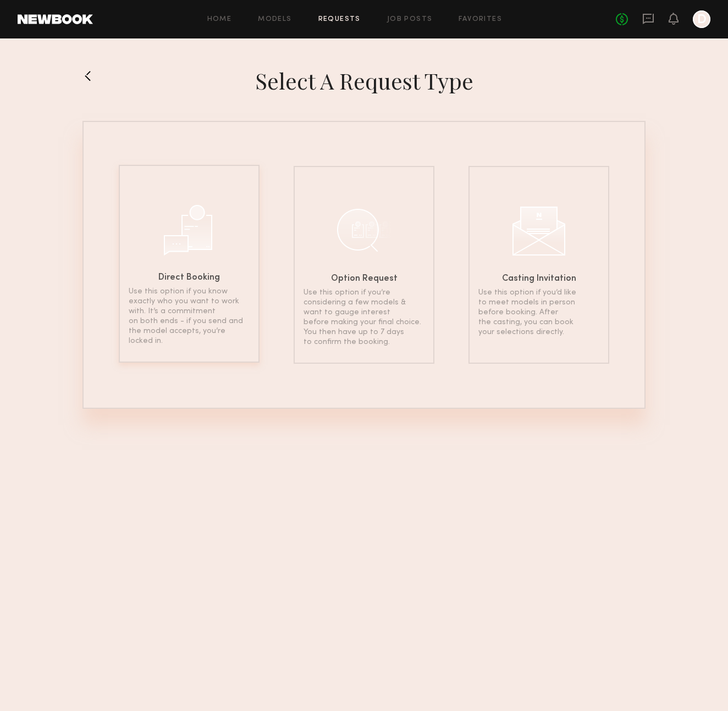  I want to click on a: Models, so click(275, 20).